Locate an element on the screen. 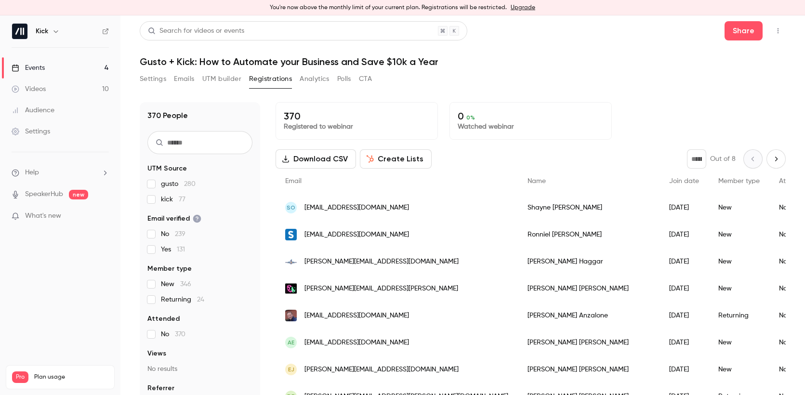 The width and height of the screenshot is (805, 395). button: UTM builder is located at coordinates (222, 79).